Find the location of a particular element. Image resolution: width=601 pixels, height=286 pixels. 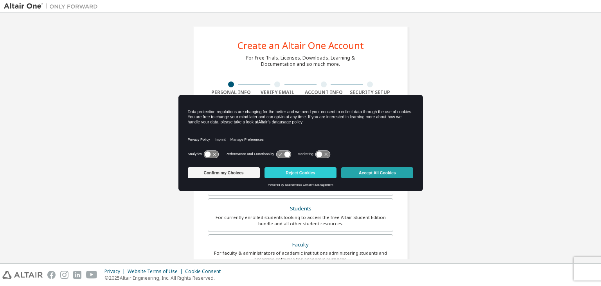

div: For Free Trials, Licenses, Downloads, Learning & Documentation and so much more. is located at coordinates (300, 61).